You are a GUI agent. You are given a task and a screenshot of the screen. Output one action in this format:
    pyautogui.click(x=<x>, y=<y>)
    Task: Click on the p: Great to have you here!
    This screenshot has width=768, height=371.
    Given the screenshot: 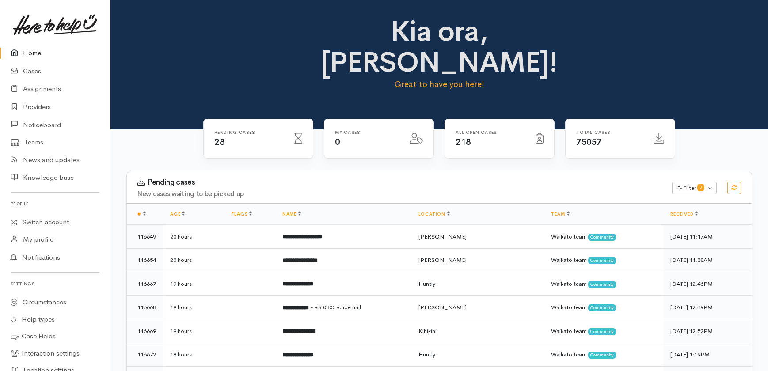 What is the action you would take?
    pyautogui.click(x=439, y=84)
    